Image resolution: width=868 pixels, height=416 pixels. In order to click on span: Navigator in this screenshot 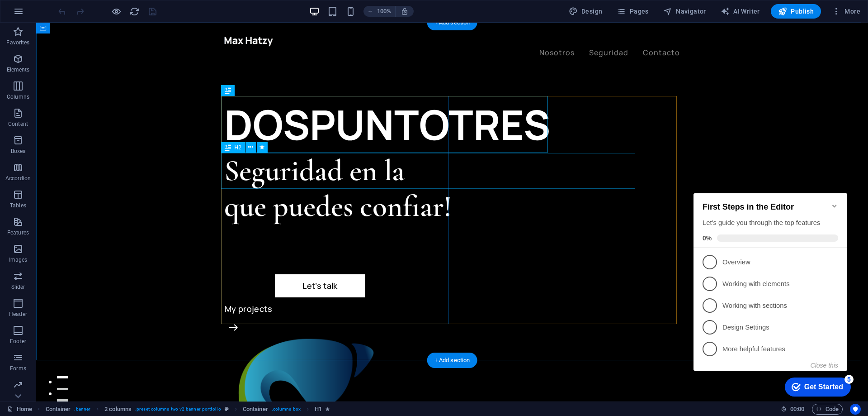, I will do `click(684, 11)`.